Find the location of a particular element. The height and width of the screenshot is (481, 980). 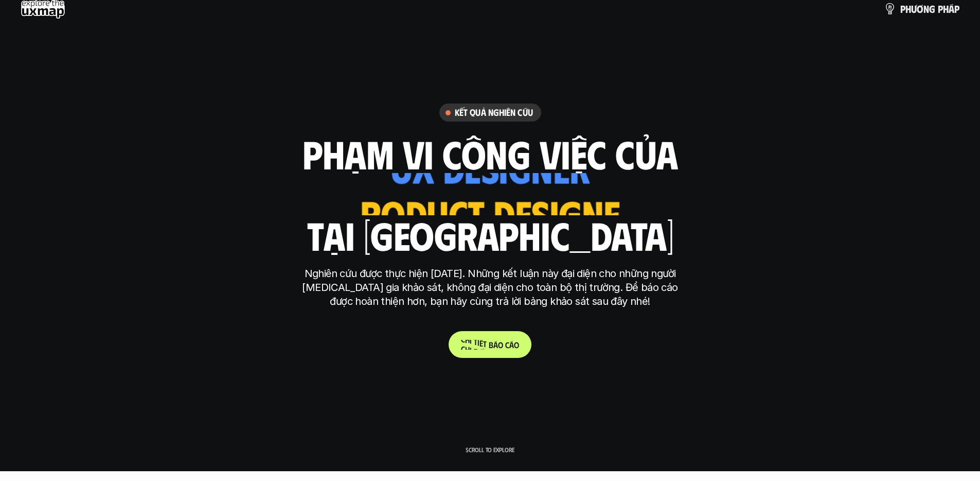

a: Chitiếtbáocáo is located at coordinates (490, 345).